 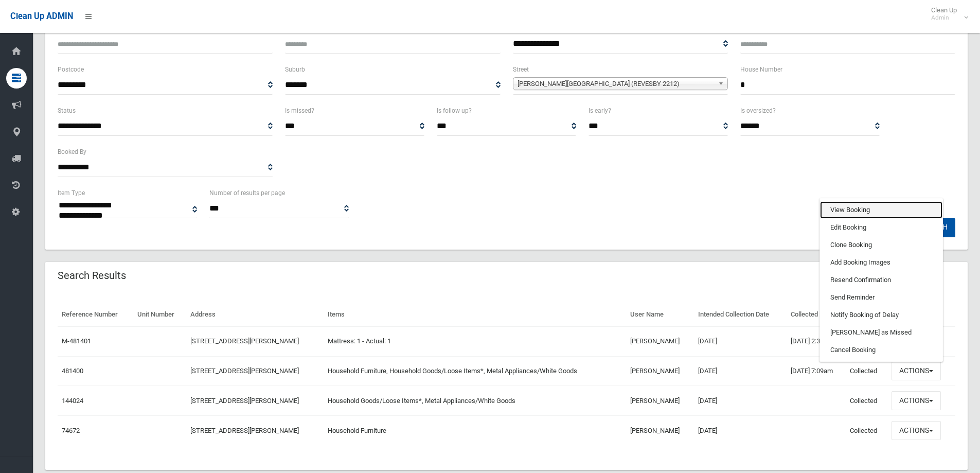 I want to click on label: Is oversized?, so click(x=758, y=111).